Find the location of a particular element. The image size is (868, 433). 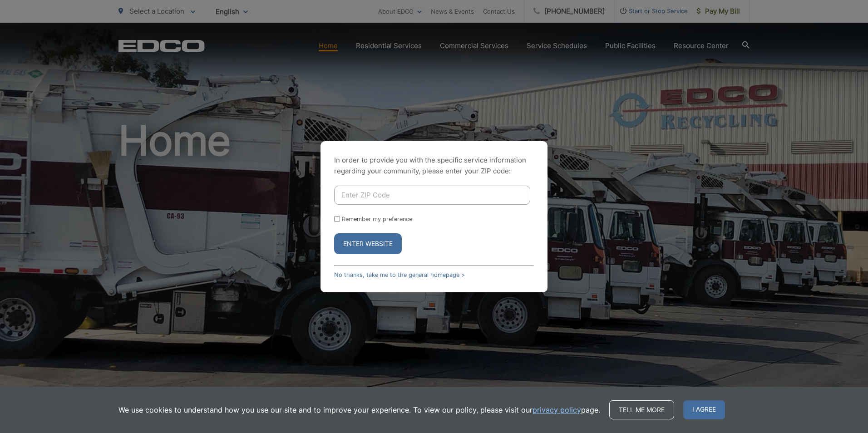

p: In order to provide you with the specific service information regarding your community, please en... is located at coordinates (434, 166).